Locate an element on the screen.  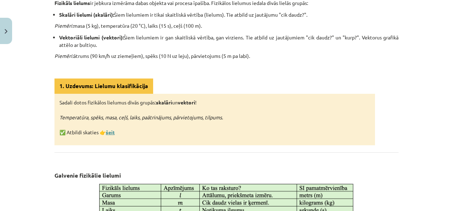
li: Šiem lielumiem ir tikai skaitliskā vērtība (lielums). Tie atbild uz jautājumu "cik daudz?". is located at coordinates (229, 15).